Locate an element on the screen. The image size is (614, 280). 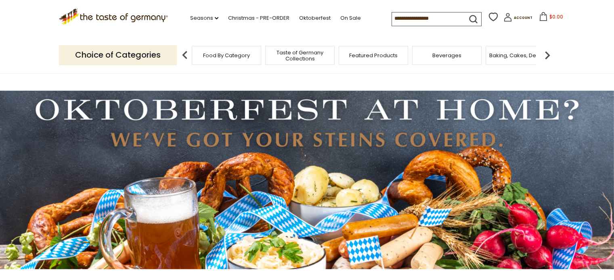
span: Beverages is located at coordinates (447, 55).